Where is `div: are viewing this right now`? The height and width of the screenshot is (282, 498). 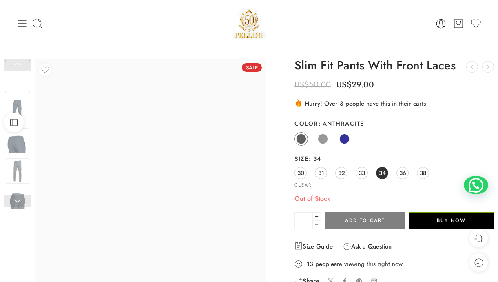
div: are viewing this right now is located at coordinates (394, 264).